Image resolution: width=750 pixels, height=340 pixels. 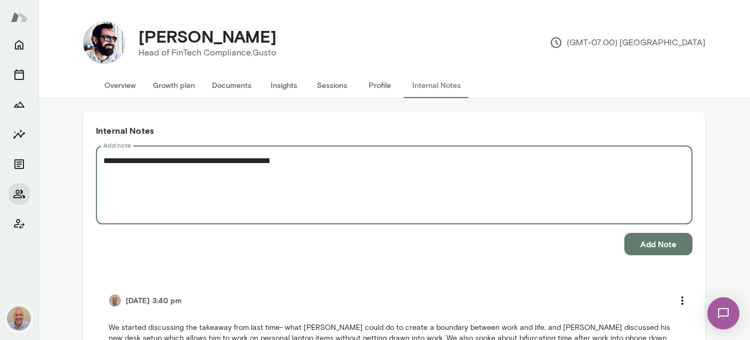 I want to click on button: Overview, so click(x=120, y=85).